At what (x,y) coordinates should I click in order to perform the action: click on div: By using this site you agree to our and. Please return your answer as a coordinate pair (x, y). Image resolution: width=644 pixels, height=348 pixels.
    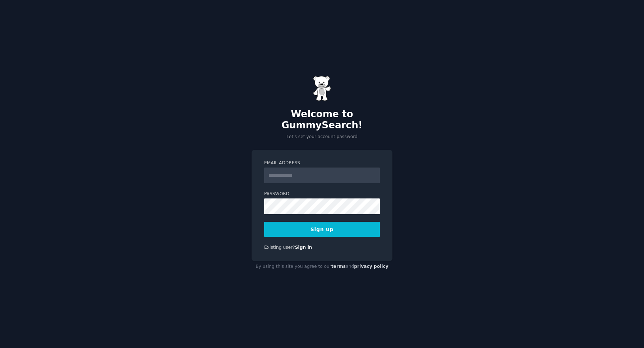
    Looking at the image, I should click on (322, 267).